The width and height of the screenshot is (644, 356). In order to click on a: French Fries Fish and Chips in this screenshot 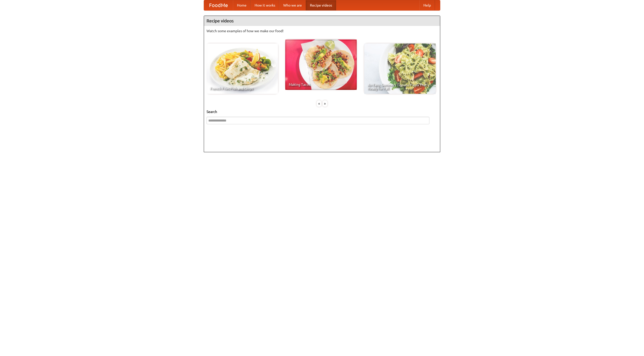, I will do `click(242, 69)`.